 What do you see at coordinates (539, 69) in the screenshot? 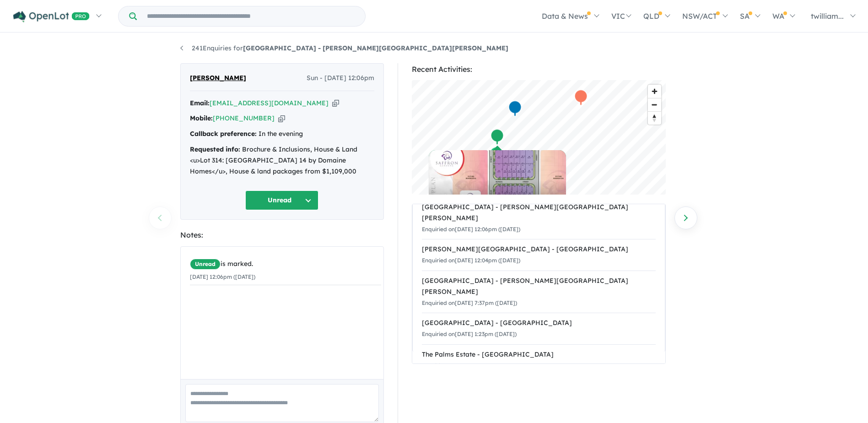
I see `div: Recent Activities:` at bounding box center [539, 69].